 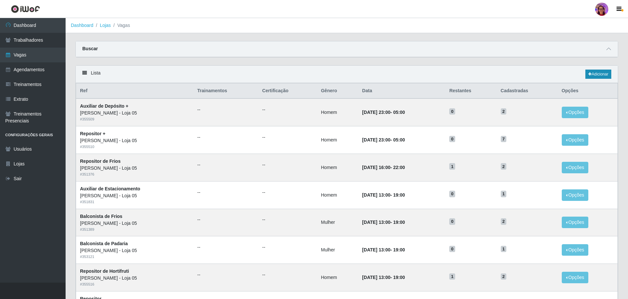 I want to click on strong: Repositor +, so click(x=92, y=133).